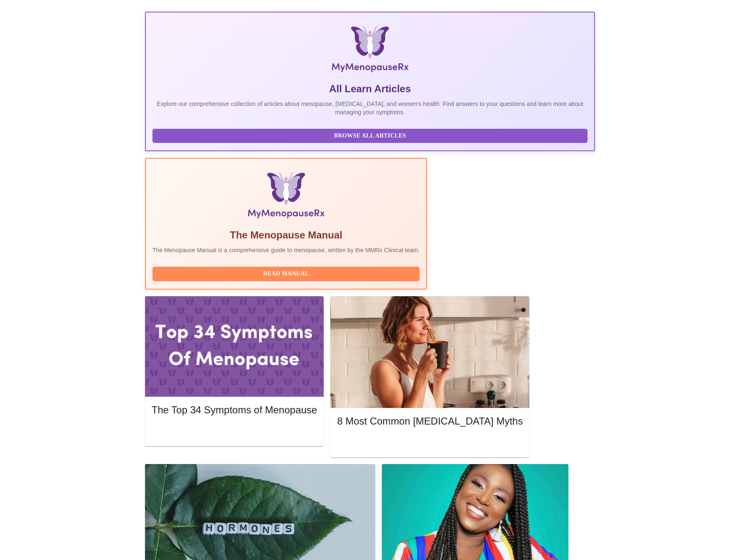 This screenshot has width=740, height=560. What do you see at coordinates (286, 197) in the screenshot?
I see `img: Menopause Manual` at bounding box center [286, 197].